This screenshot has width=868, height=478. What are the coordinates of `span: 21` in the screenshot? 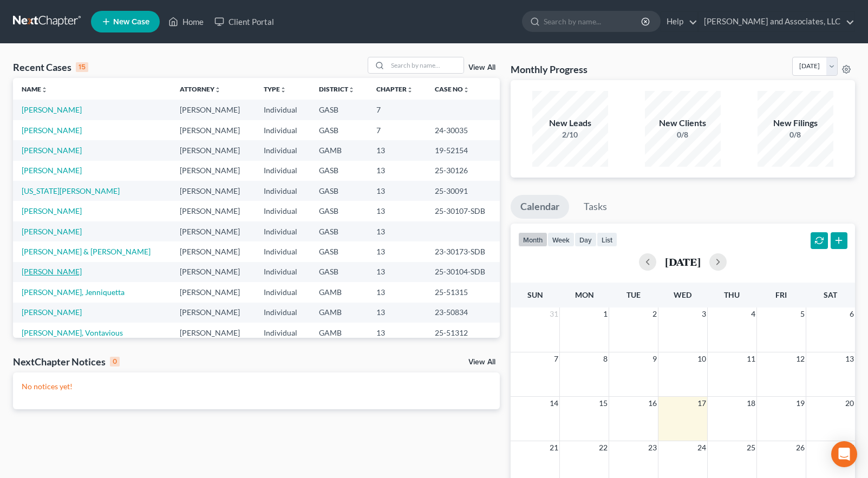 It's located at (554, 448).